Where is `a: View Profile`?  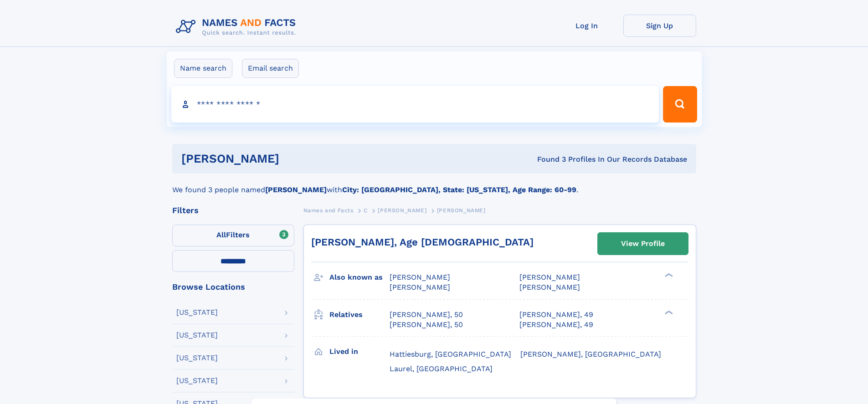
a: View Profile is located at coordinates (643, 243).